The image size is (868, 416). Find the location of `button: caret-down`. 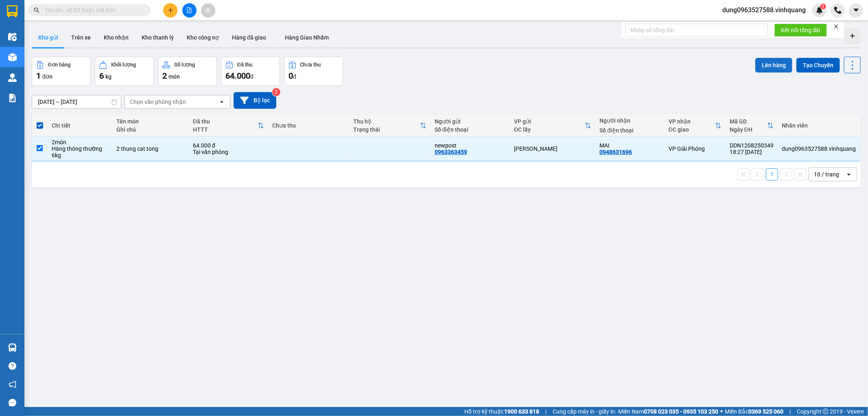

button: caret-down is located at coordinates (856, 10).